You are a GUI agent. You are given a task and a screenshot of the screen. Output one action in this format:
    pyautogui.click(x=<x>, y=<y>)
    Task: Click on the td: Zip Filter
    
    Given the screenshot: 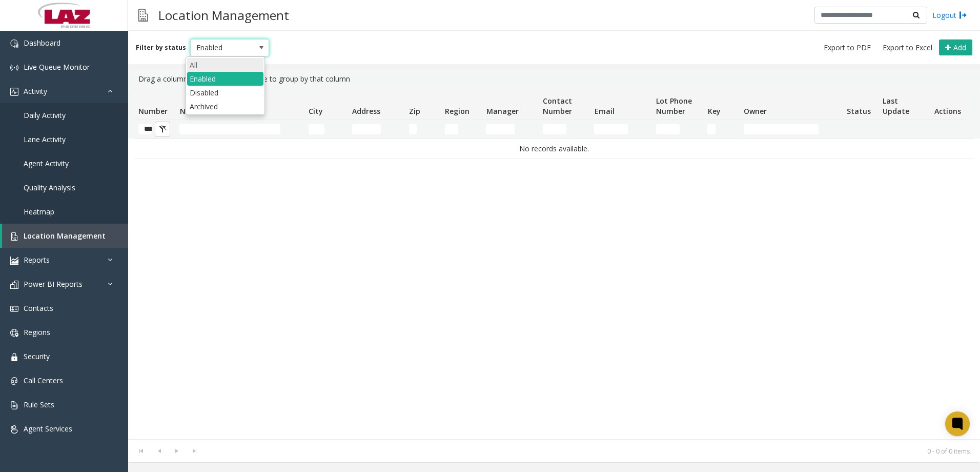 What is the action you would take?
    pyautogui.click(x=423, y=129)
    